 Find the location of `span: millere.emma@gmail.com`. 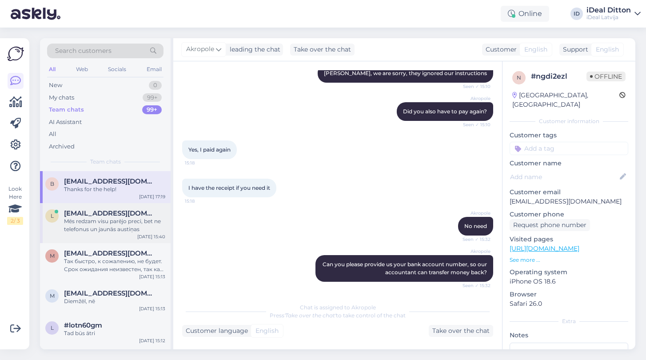

span: millere.emma@gmail.com is located at coordinates (110, 293).